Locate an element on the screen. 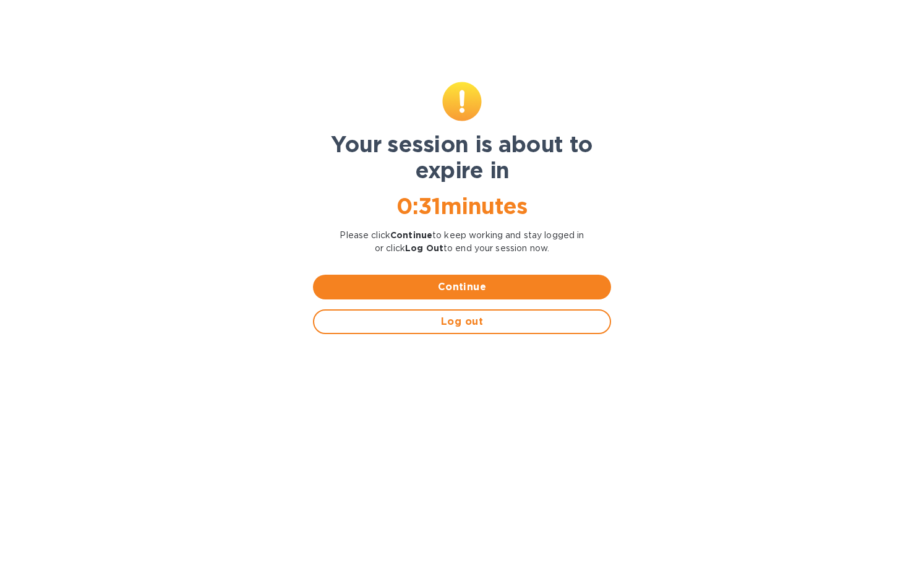 Image resolution: width=924 pixels, height=563 pixels. b: Log Out is located at coordinates (424, 248).